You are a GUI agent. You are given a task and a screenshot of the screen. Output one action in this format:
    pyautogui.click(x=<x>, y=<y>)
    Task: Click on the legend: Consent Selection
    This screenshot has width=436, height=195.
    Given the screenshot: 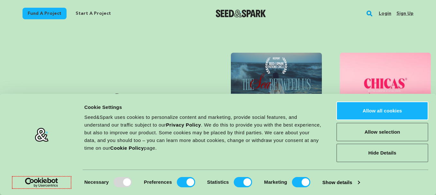 What is the action you would take?
    pyautogui.click(x=84, y=175)
    